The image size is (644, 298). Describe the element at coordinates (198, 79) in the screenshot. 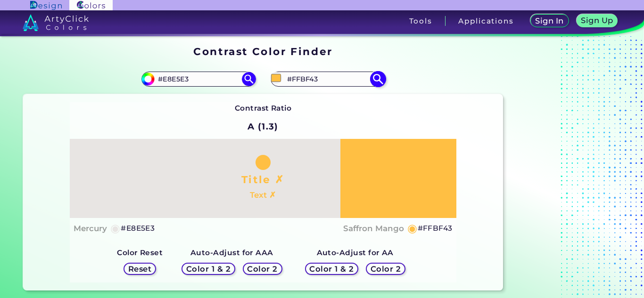

I see `input: type color 1..` at that location.